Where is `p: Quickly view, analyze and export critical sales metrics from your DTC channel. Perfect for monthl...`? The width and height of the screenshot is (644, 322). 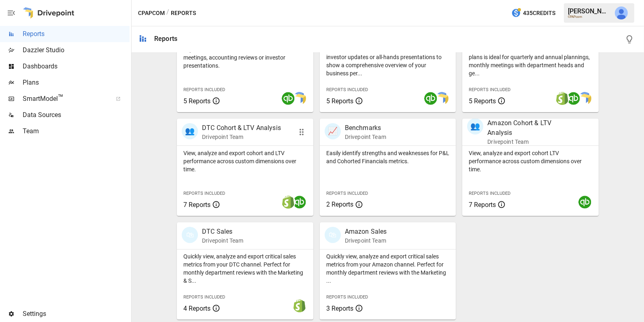
p: Quickly view, analyze and export critical sales metrics from your DTC channel. Perfect for monthl... is located at coordinates (245, 269).